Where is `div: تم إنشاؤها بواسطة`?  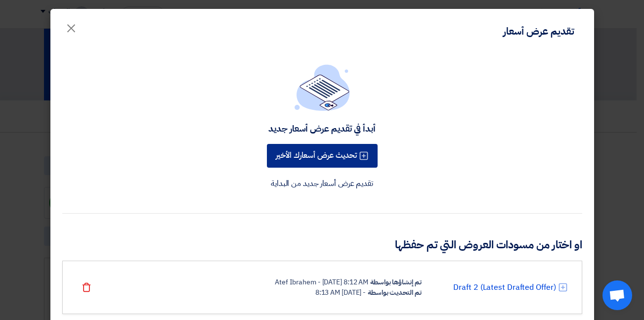
div: تم إنشاؤها بواسطة is located at coordinates (395, 282).